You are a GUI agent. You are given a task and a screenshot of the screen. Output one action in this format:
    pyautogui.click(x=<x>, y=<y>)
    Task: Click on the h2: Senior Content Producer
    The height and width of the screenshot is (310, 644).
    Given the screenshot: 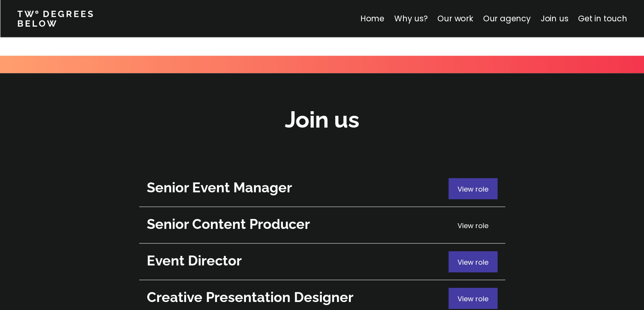 What is the action you would take?
    pyautogui.click(x=295, y=224)
    